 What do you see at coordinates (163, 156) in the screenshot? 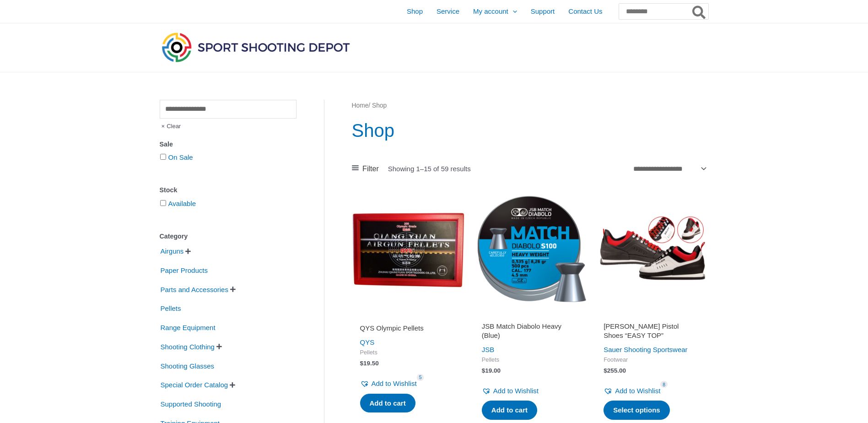
I see `input: On Sale` at bounding box center [163, 156].